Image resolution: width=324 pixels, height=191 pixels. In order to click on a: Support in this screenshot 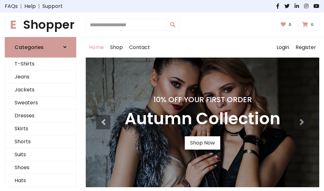, I will do `click(53, 6)`.